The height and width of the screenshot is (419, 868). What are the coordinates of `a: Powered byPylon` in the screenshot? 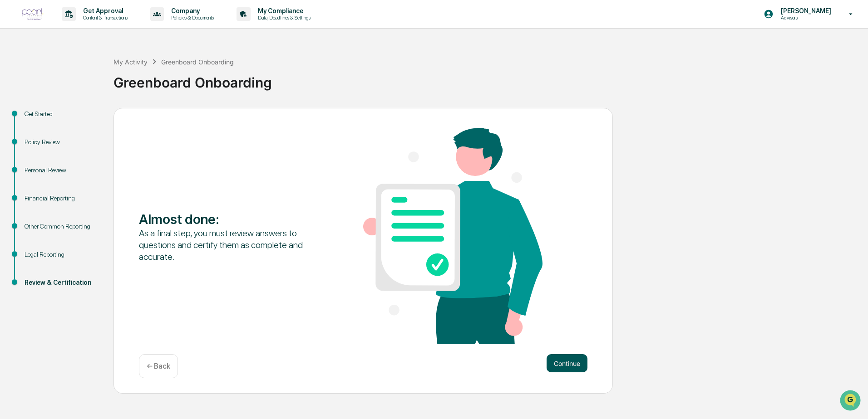 It's located at (87, 203).